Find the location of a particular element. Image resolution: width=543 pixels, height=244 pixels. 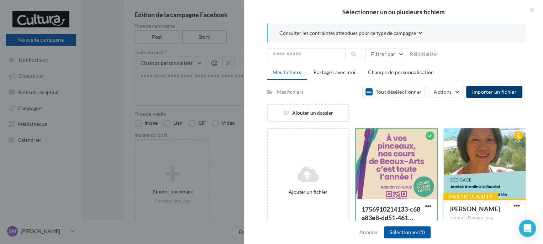

span: Consulter les contraintes attendues pour ce type de campagne is located at coordinates (348, 33).